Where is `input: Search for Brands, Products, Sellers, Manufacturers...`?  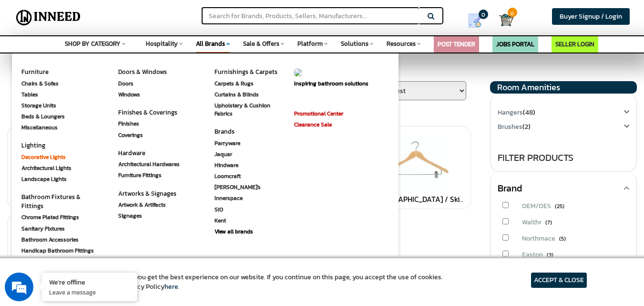 input: Search for Brands, Products, Sellers, Manufacturers... is located at coordinates (310, 16).